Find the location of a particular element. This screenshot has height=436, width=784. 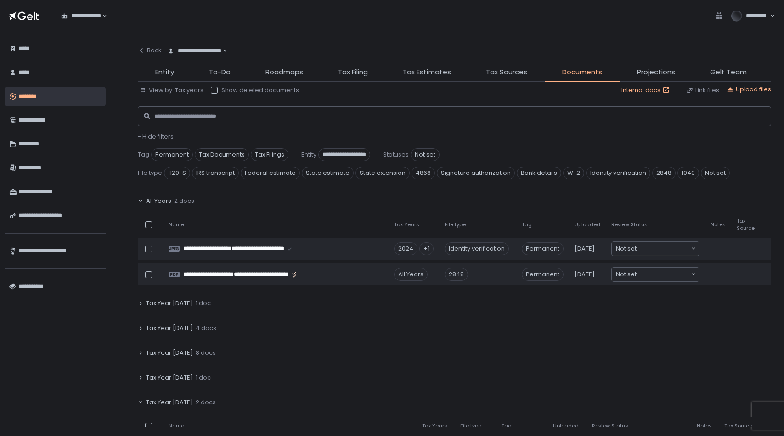

span: All Years is located at coordinates (158, 201).